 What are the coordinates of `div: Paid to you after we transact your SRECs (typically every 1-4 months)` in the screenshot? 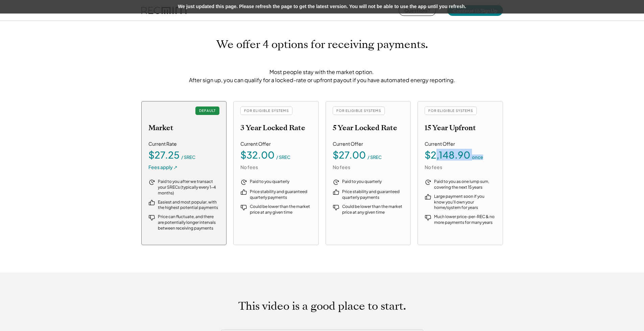 It's located at (189, 187).